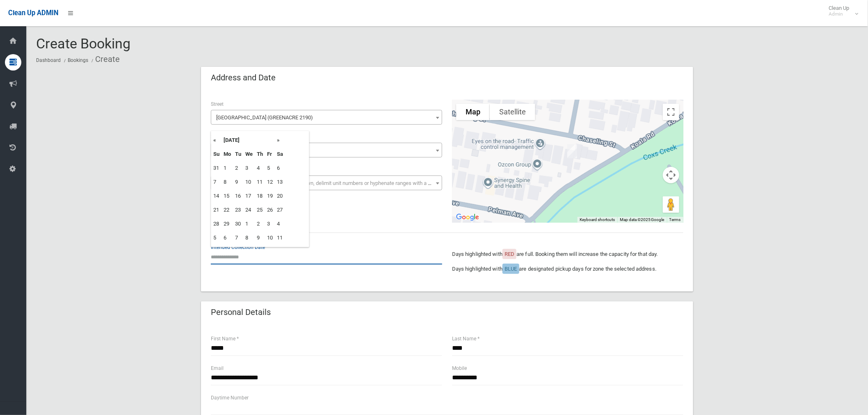  I want to click on td: 15, so click(227, 196).